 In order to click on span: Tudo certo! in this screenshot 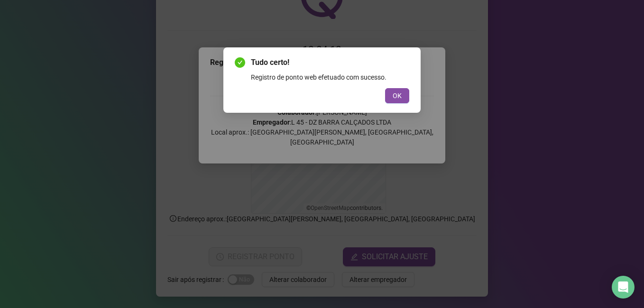, I will do `click(330, 63)`.